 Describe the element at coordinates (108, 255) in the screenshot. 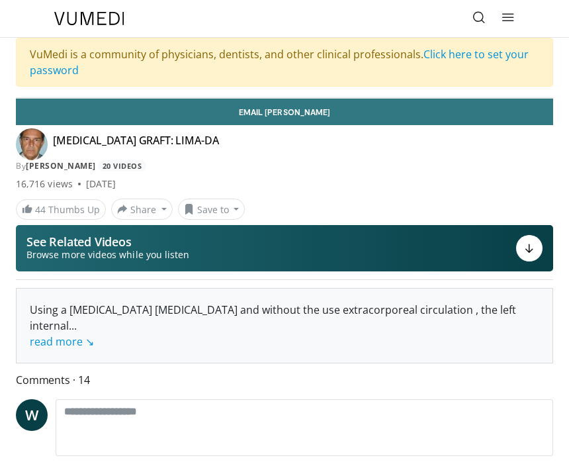

I see `span: Browse more videos while you listen` at that location.